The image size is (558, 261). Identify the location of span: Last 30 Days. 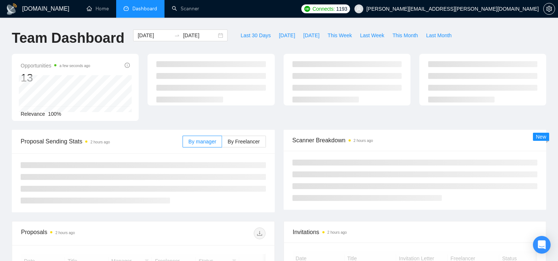
(255, 35).